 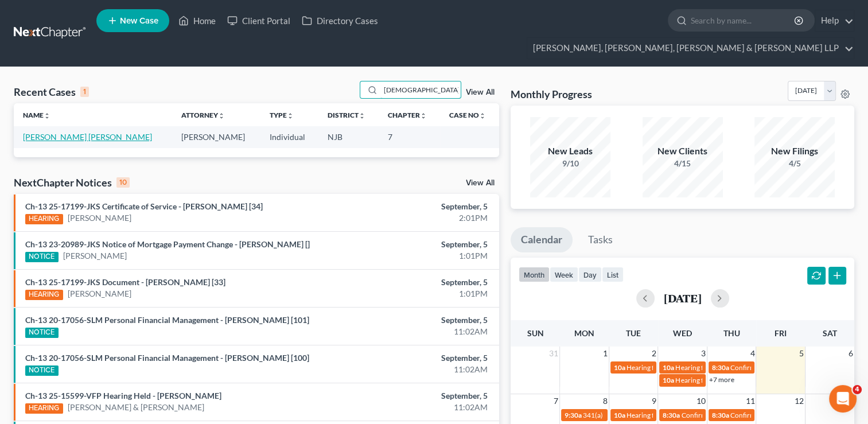 I want to click on div: NextChapter Notices, so click(x=72, y=183).